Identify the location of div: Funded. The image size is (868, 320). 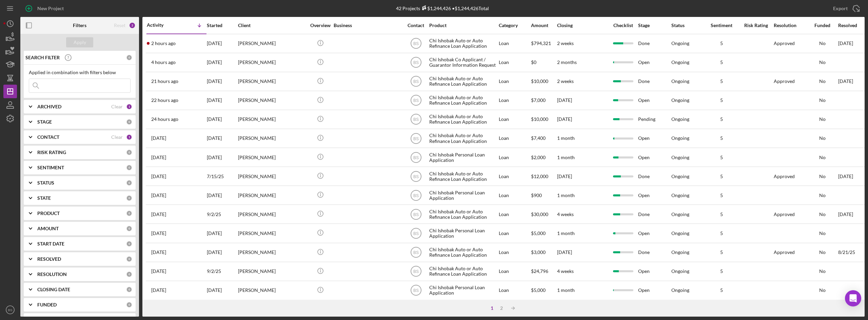
(822, 26).